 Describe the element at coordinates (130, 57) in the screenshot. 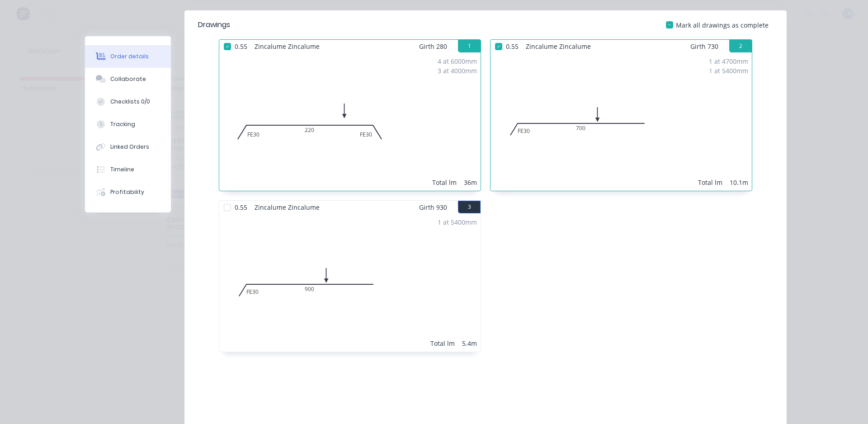

I see `div: Order details` at that location.